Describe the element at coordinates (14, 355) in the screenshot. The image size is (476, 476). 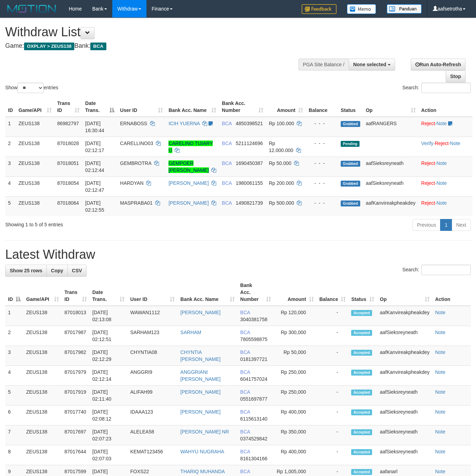
I see `td: 3` at that location.